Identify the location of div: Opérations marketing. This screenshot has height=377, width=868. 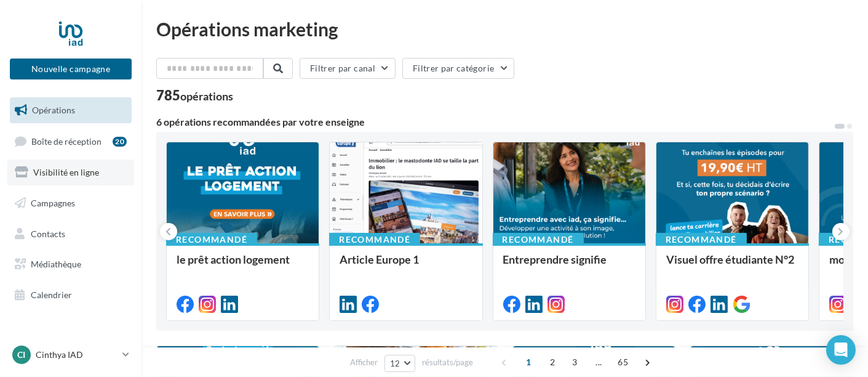
(505, 29).